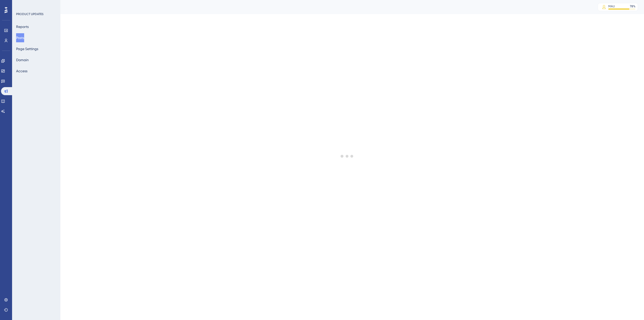 The image size is (644, 320). What do you see at coordinates (612, 6) in the screenshot?
I see `div: MAU` at bounding box center [612, 6].